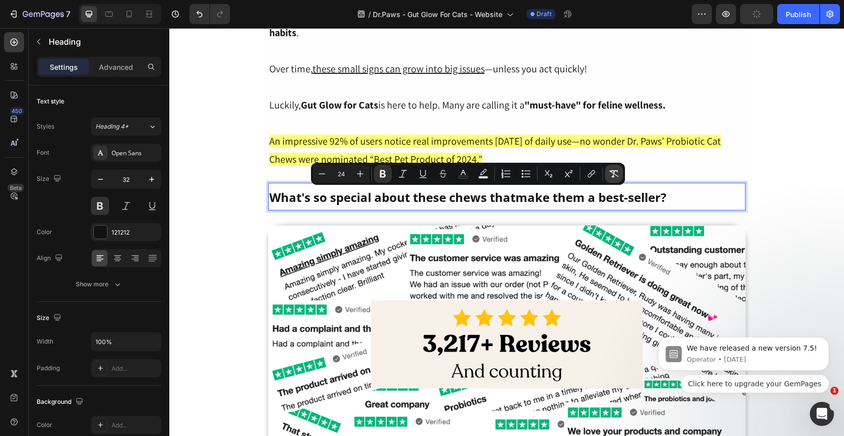 Image resolution: width=844 pixels, height=436 pixels. What do you see at coordinates (100, 80) in the screenshot?
I see `div: Quick reply options` at bounding box center [100, 80].